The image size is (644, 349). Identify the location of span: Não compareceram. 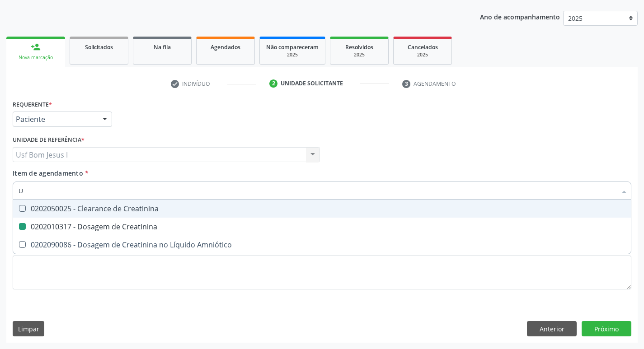
(293, 47).